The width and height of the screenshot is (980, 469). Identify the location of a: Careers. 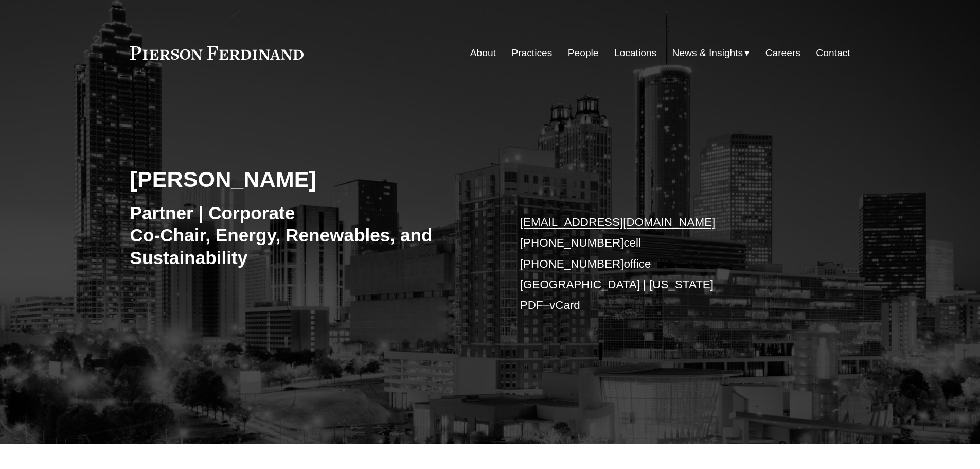
(783, 53).